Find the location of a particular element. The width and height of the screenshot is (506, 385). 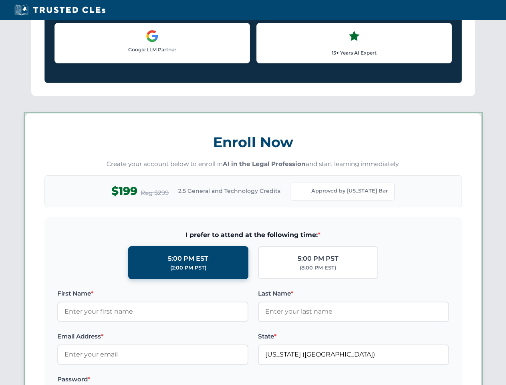

label: First Name is located at coordinates (153, 294).